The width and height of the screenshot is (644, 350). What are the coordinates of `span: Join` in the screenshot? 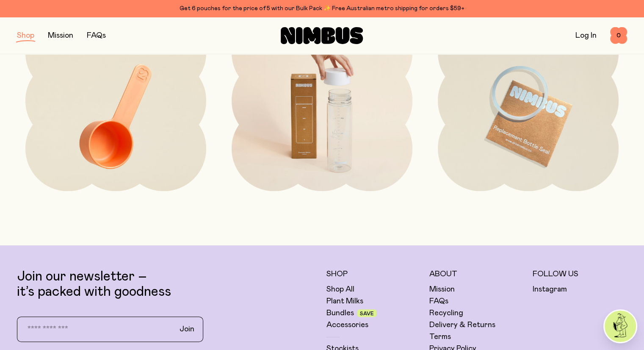 It's located at (187, 329).